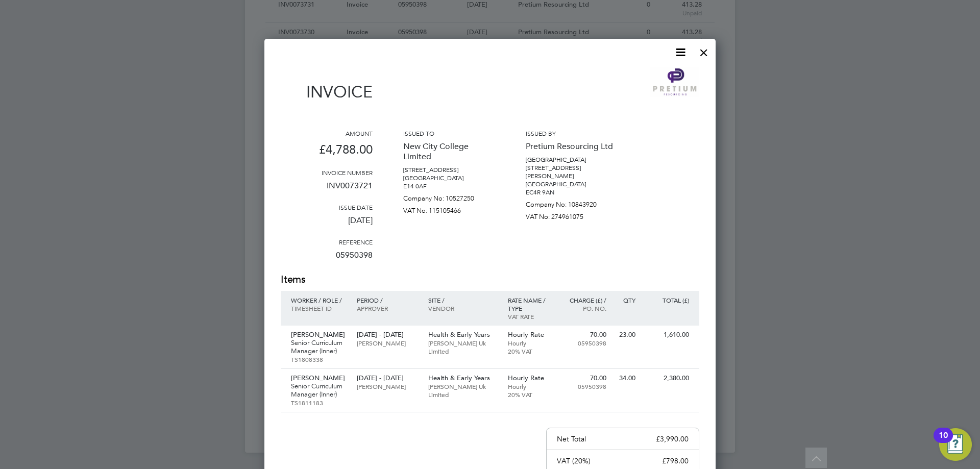 Image resolution: width=980 pixels, height=469 pixels. Describe the element at coordinates (626, 300) in the screenshot. I see `p: QTY` at that location.